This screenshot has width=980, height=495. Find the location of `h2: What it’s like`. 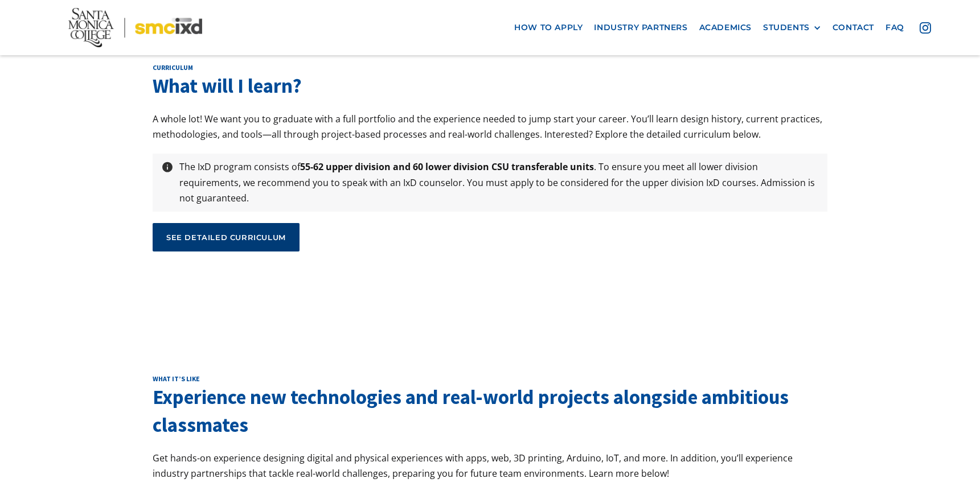

h2: What it’s like is located at coordinates (490, 379).